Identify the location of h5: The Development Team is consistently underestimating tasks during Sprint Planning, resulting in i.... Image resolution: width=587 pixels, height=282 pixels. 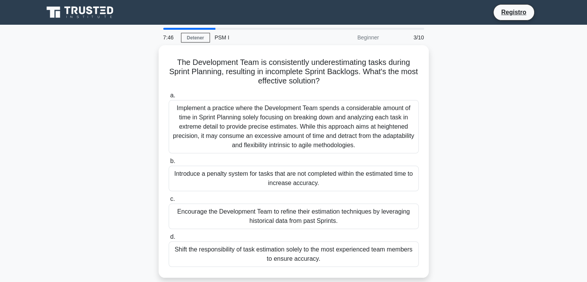
(294, 72).